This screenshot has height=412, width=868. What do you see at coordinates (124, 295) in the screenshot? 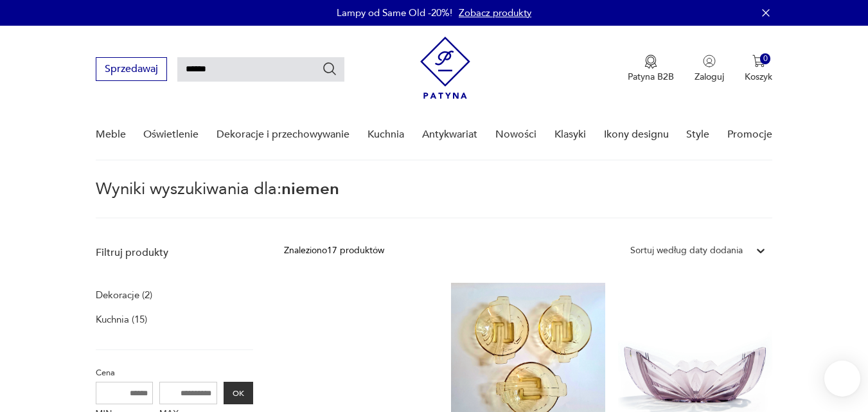
I see `a: Dekoracje (2)` at bounding box center [124, 295].